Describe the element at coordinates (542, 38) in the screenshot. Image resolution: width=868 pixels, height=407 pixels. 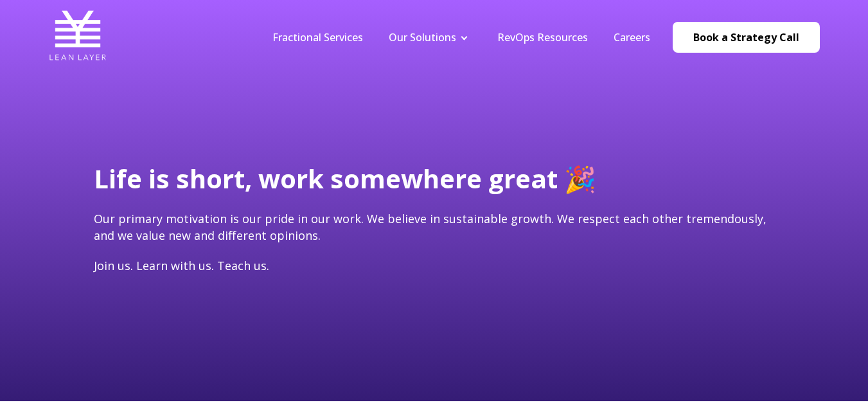
I see `a: RevOps Resources` at that location.